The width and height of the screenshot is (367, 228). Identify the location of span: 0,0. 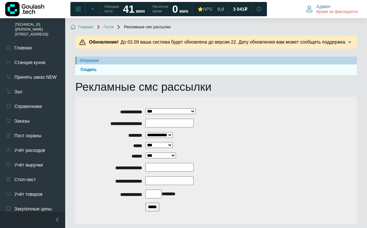
(220, 9).